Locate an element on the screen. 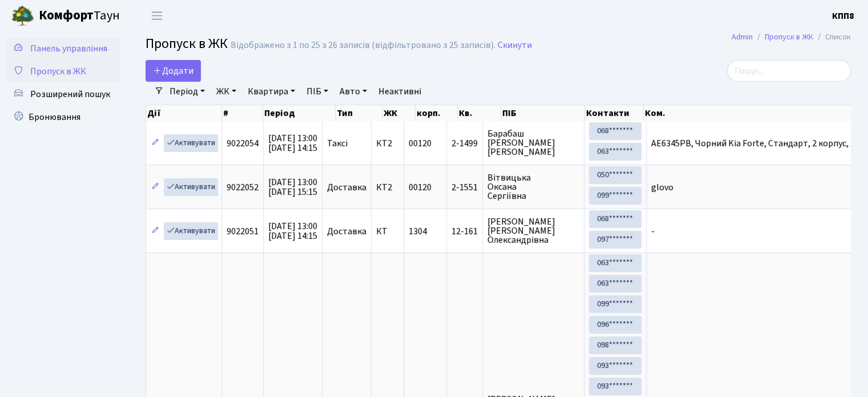 Image resolution: width=868 pixels, height=397 pixels. th: корп. is located at coordinates (436, 113).